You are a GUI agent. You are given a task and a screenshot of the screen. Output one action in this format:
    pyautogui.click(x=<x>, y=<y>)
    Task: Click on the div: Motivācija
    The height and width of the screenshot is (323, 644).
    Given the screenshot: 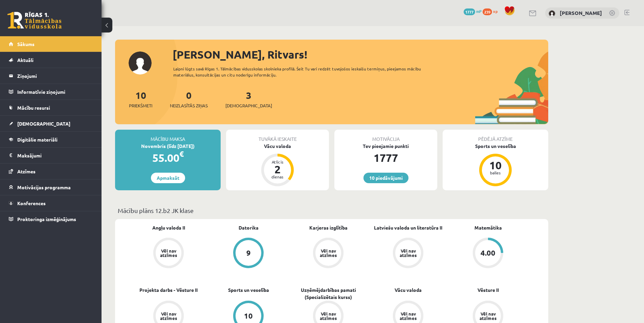 What is the action you would take?
    pyautogui.click(x=386, y=136)
    